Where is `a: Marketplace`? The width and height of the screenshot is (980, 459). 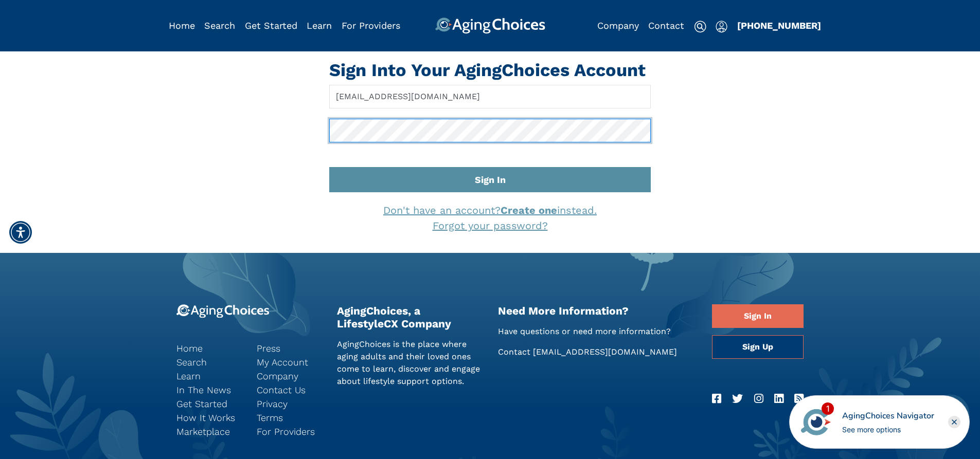 a: Marketplace is located at coordinates (209, 432).